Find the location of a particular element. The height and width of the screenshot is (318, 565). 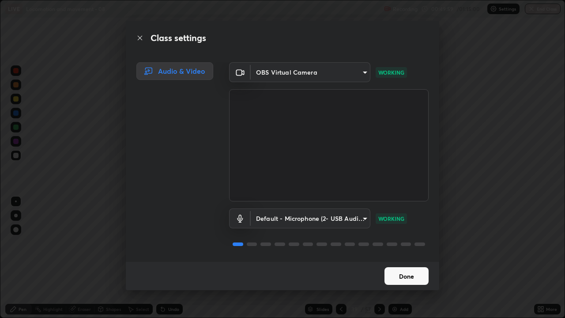

div: Audio & Video is located at coordinates (175, 71).